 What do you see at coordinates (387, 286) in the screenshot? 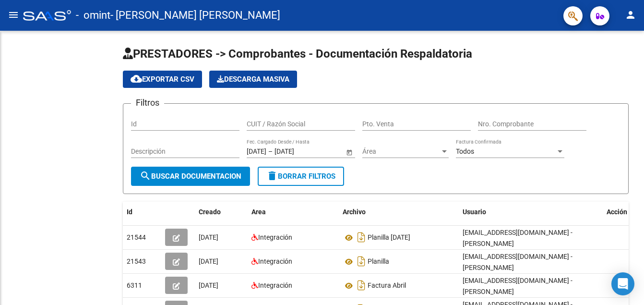
I see `span: Factura Abril` at bounding box center [387, 286].